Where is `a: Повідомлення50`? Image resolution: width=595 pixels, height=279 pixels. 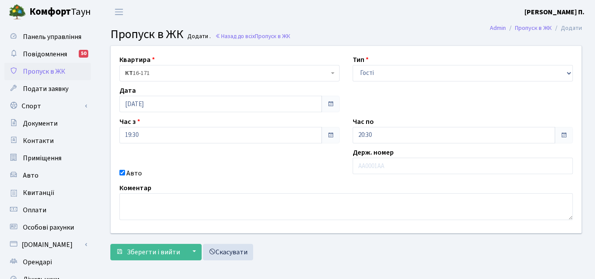 a: Повідомлення50 is located at coordinates (48, 54).